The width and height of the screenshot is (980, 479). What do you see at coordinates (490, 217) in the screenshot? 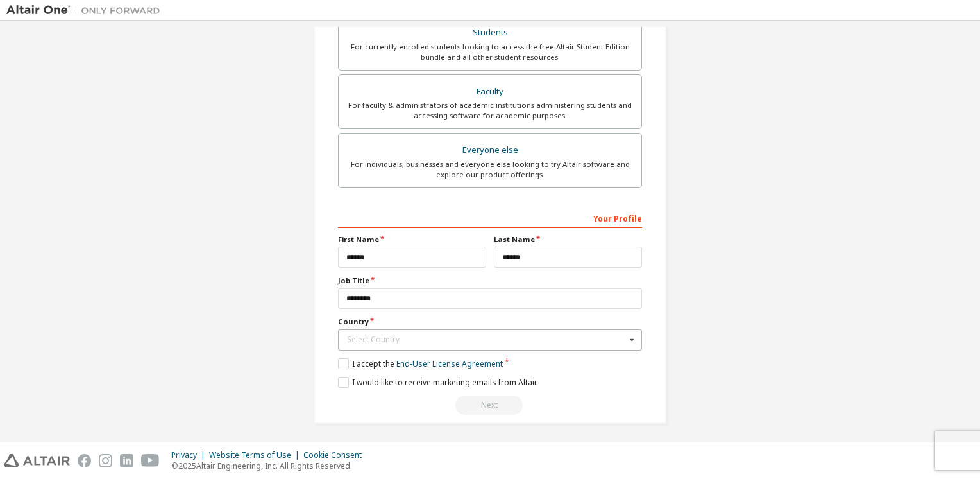
I see `div: Your Profile` at bounding box center [490, 217].